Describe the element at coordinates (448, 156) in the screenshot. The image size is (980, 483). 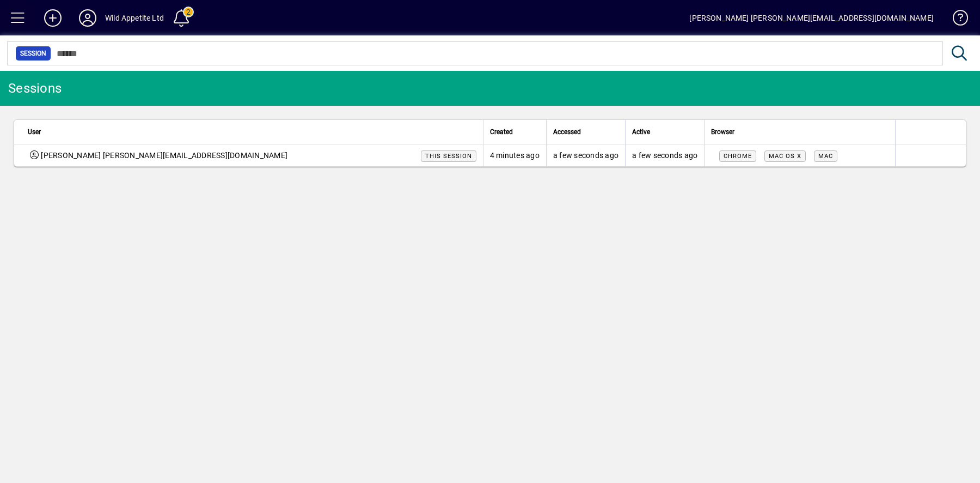
I see `span: This session` at that location.